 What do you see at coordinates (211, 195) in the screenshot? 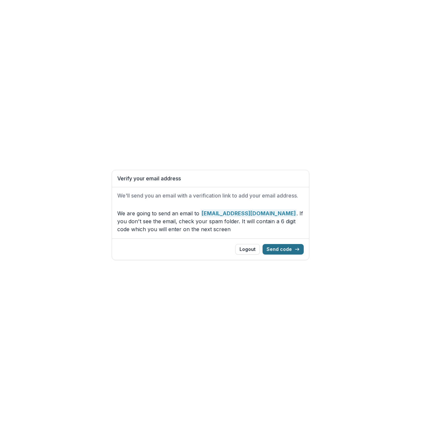
I see `h2: We'll send you an email with a verification link to add your email address.` at bounding box center [211, 195].